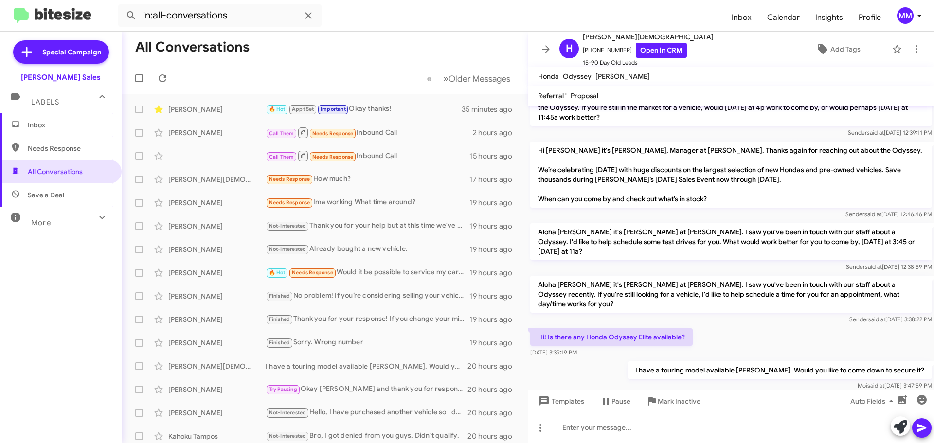 Image resolution: width=934 pixels, height=443 pixels. Describe the element at coordinates (46, 195) in the screenshot. I see `span: Save a Deal` at that location.